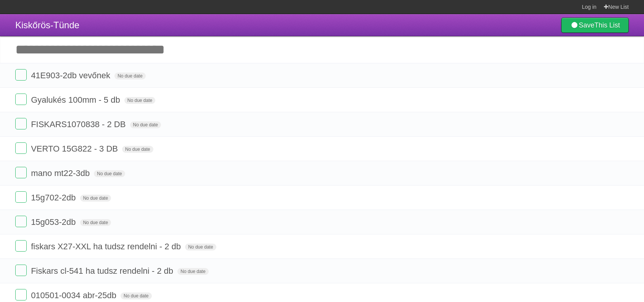 The width and height of the screenshot is (644, 302). What do you see at coordinates (607, 25) in the screenshot?
I see `b: This List` at bounding box center [607, 25].